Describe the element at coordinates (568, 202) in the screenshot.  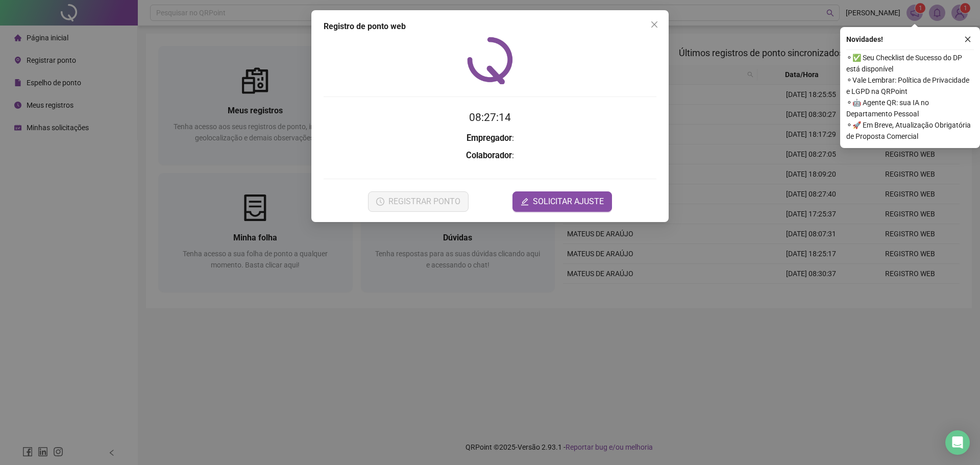
I see `span: SOLICITAR AJUSTE` at that location.